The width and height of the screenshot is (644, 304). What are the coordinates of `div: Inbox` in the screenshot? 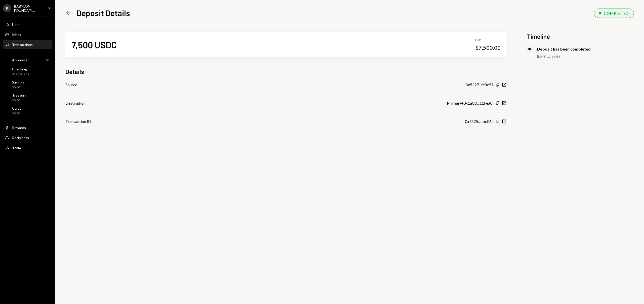 It's located at (16, 35).